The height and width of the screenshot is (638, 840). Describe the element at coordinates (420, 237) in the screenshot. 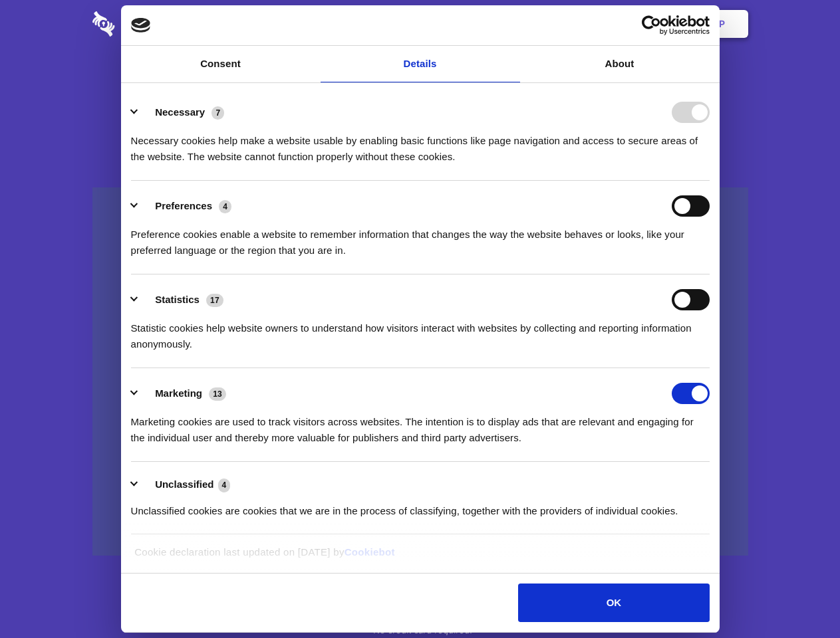

I see `div: Preference cookies enable a website to remember information that changes the way the website beha...` at that location.